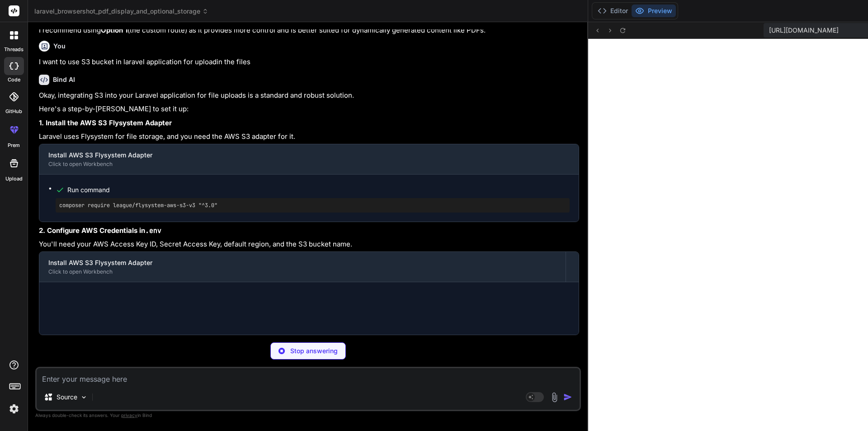  I want to click on h6: You, so click(59, 46).